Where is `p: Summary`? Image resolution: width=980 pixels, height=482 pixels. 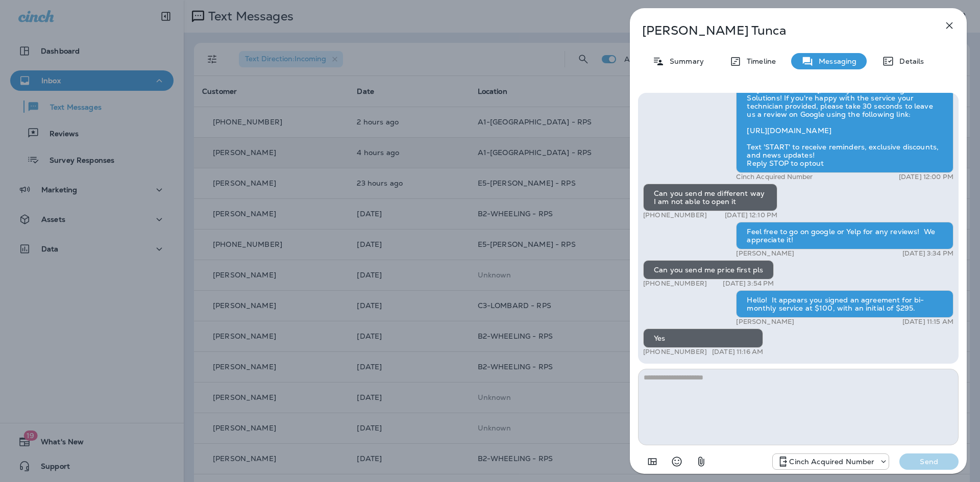
p: Summary is located at coordinates (684, 61).